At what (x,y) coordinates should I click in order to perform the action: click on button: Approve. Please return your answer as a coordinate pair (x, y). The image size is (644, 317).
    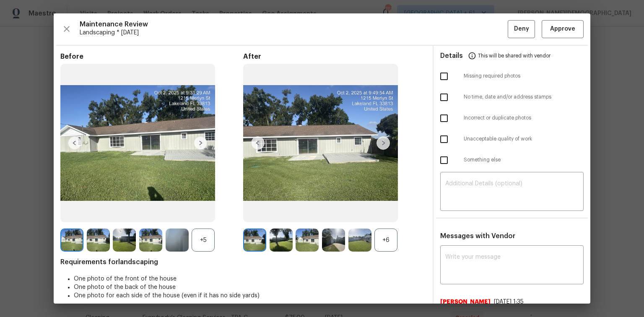
    Looking at the image, I should click on (563, 29).